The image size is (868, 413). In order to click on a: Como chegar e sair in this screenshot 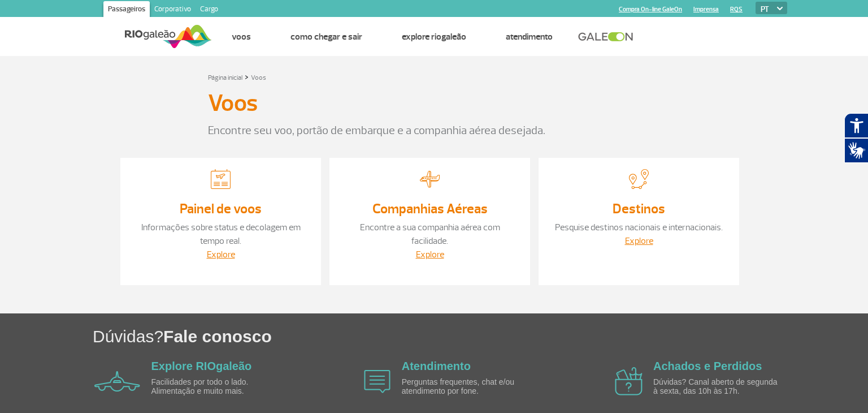, I will do `click(326, 37)`.